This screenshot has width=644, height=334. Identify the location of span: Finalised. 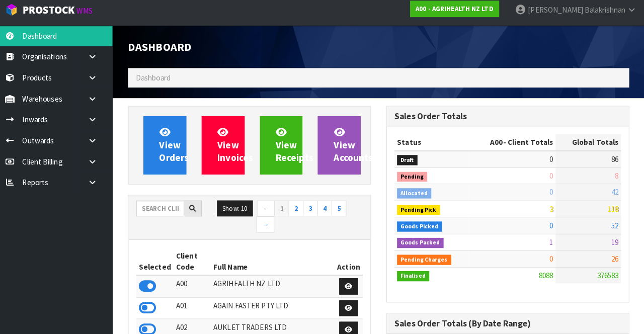
(416, 277).